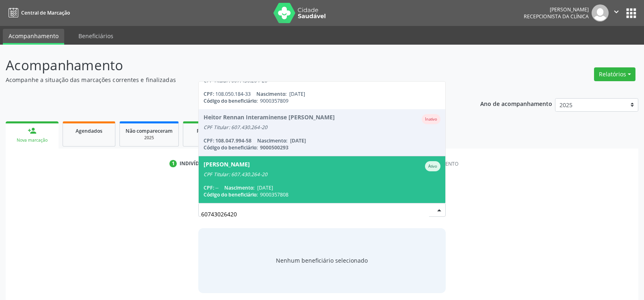 The height and width of the screenshot is (300, 644). Describe the element at coordinates (193, 164) in the screenshot. I see `div: Indivíduo` at that location.